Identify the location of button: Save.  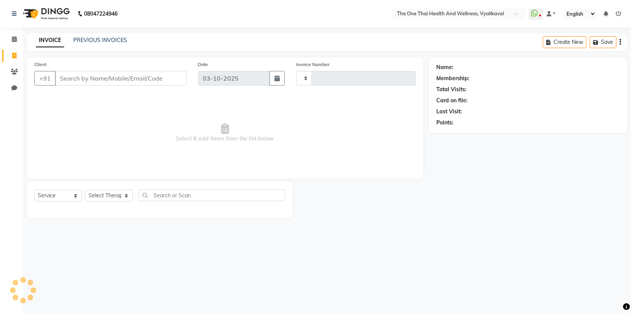
(603, 42).